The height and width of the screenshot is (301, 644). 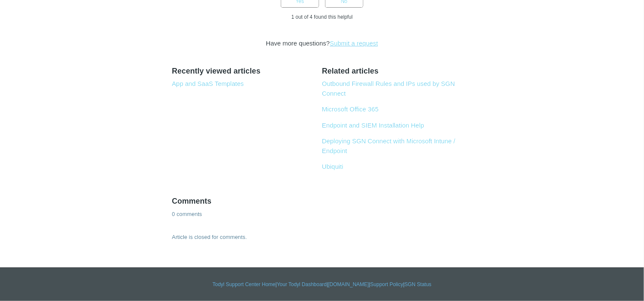 What do you see at coordinates (388, 88) in the screenshot?
I see `a: Outbound Firewall Rules and IPs used by SGN Connect` at bounding box center [388, 88].